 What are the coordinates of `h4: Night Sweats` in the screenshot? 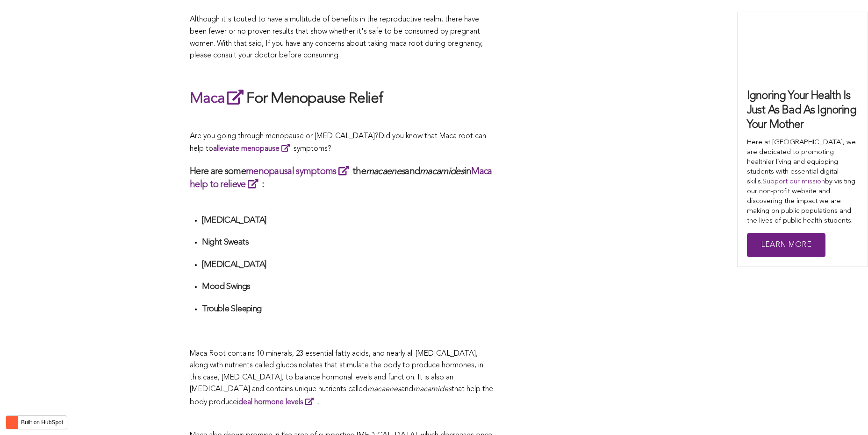 It's located at (347, 242).